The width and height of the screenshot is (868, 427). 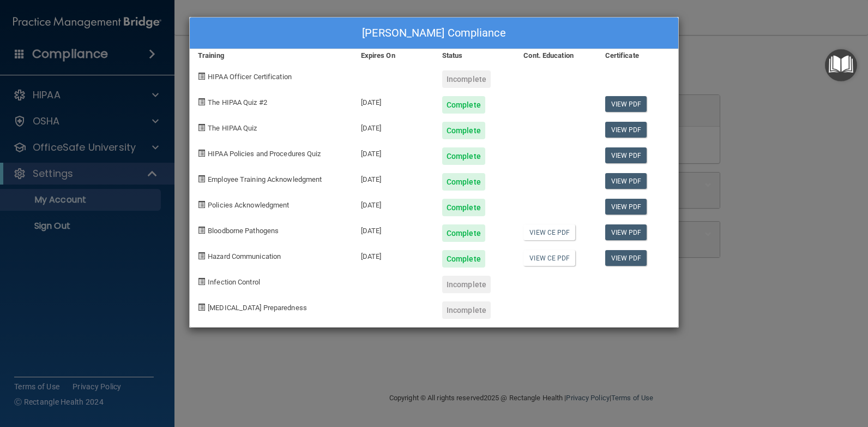 What do you see at coordinates (249, 76) in the screenshot?
I see `span: HIPAA Officer Certification` at bounding box center [249, 76].